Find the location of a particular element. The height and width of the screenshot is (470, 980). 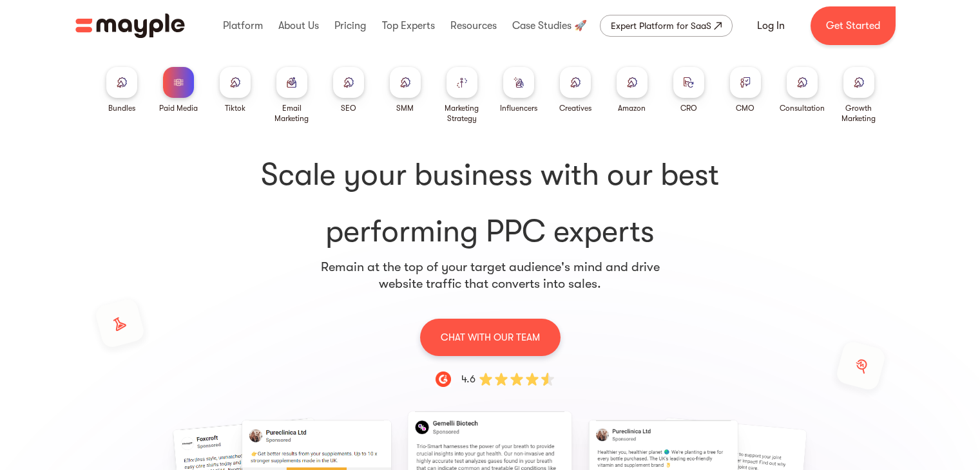

div: Consultation is located at coordinates (802, 108).